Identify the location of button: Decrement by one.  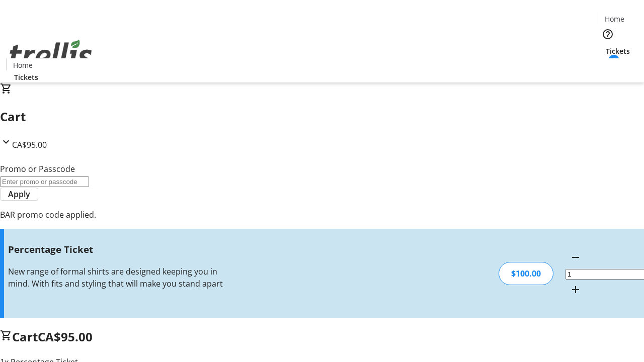
(576, 257).